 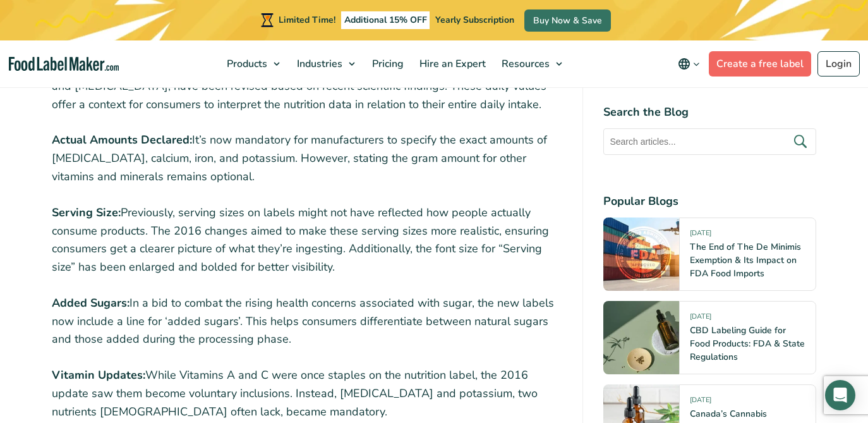 I want to click on strong: Vitamin Updates:, so click(x=98, y=375).